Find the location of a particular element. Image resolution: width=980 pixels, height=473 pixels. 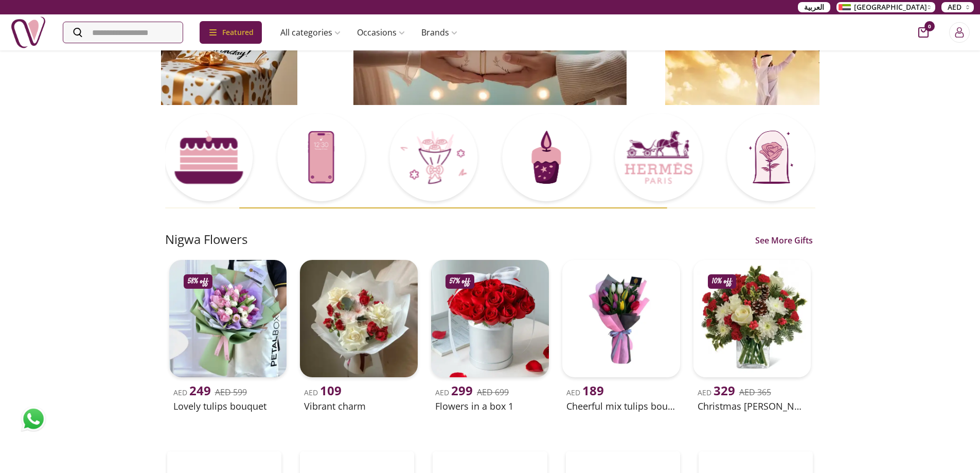

h2: Vibrant charm is located at coordinates (359, 407).